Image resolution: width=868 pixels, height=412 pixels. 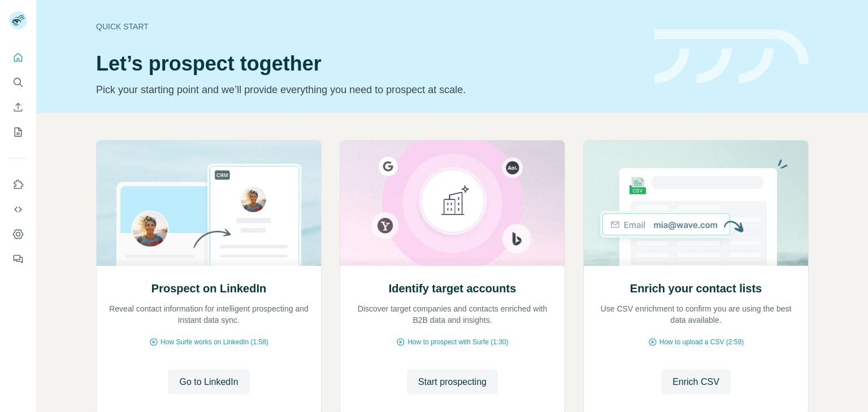 I want to click on p: Reveal contact information for intelligent prospecting and instant data sync., so click(x=209, y=315).